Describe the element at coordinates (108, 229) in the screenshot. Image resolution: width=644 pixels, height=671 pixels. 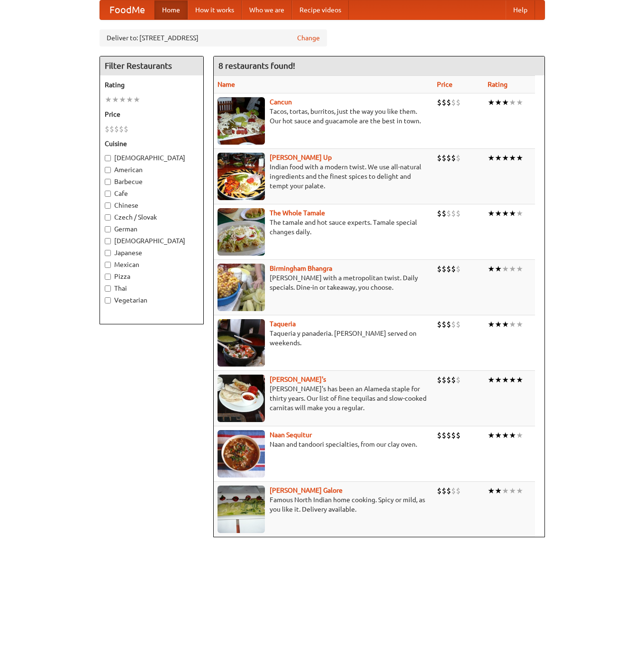
I see `input: German` at that location.